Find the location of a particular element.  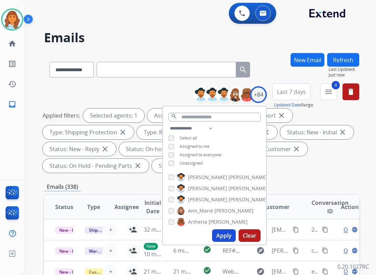

span: Last Updated: is located at coordinates (344, 69).